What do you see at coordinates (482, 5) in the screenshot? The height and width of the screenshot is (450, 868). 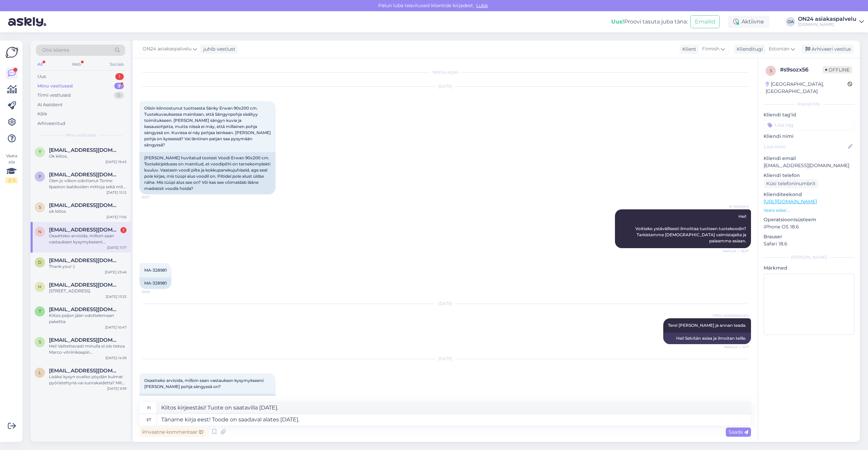 I see `span: Luba` at bounding box center [482, 5].